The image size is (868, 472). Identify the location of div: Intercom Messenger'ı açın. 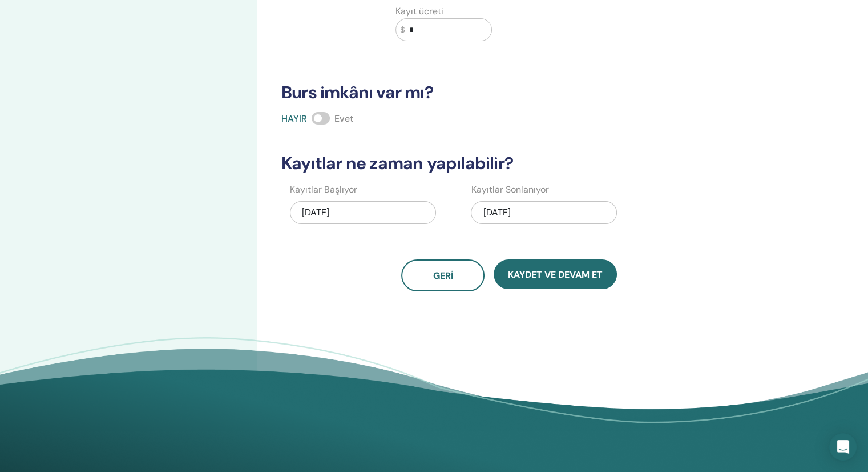
(843, 447).